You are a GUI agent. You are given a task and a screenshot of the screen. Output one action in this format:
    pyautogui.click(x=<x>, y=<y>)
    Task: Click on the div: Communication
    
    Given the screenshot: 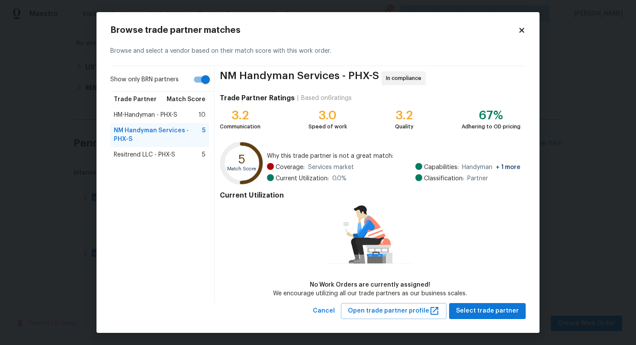 What is the action you would take?
    pyautogui.click(x=240, y=127)
    